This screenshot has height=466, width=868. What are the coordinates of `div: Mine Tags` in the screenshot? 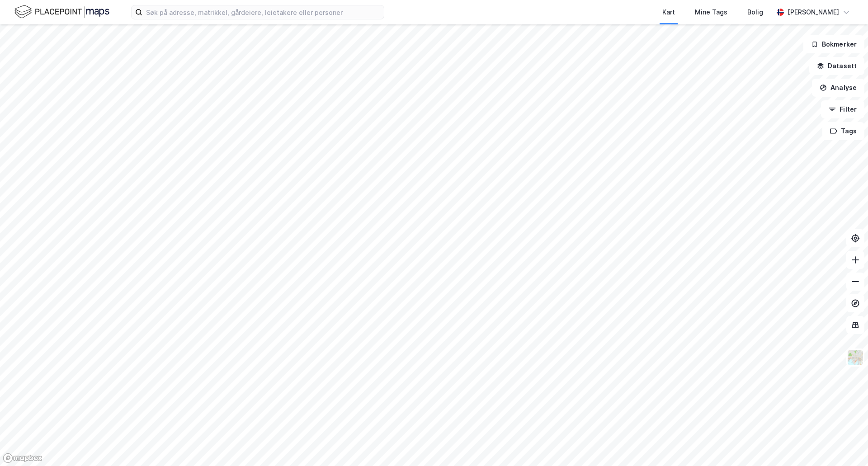 It's located at (711, 12).